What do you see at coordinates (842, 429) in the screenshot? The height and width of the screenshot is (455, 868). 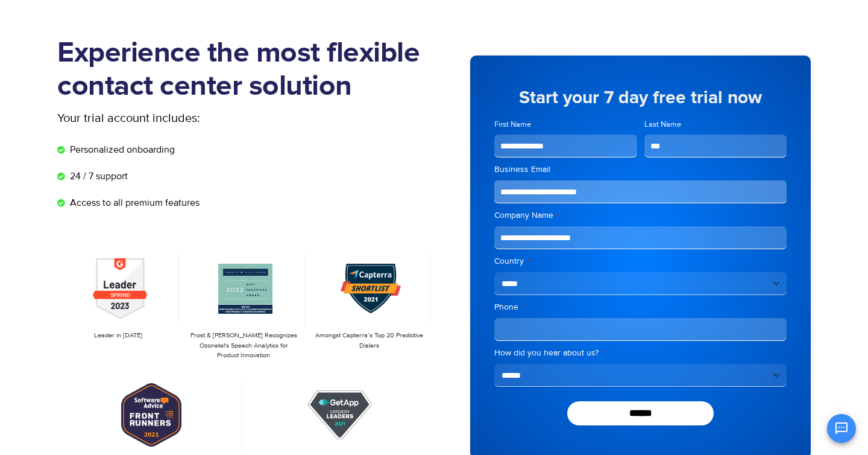 I see `button: Open chat` at bounding box center [842, 429].